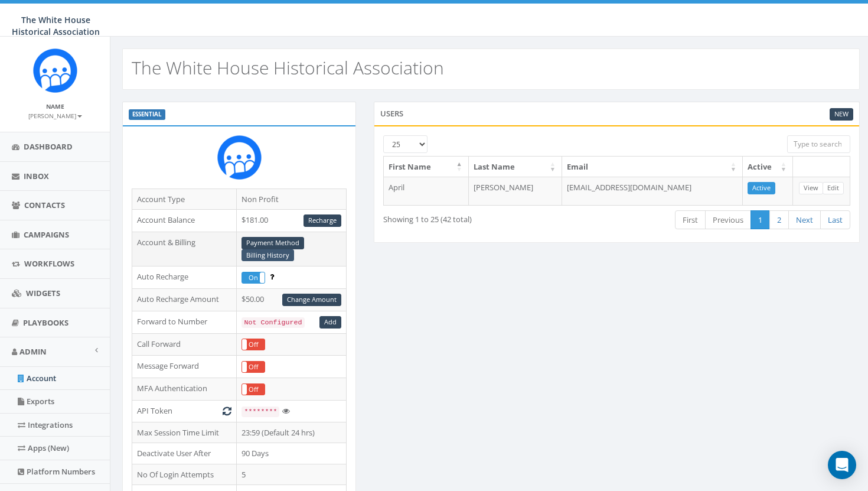  I want to click on span: Workflows, so click(49, 263).